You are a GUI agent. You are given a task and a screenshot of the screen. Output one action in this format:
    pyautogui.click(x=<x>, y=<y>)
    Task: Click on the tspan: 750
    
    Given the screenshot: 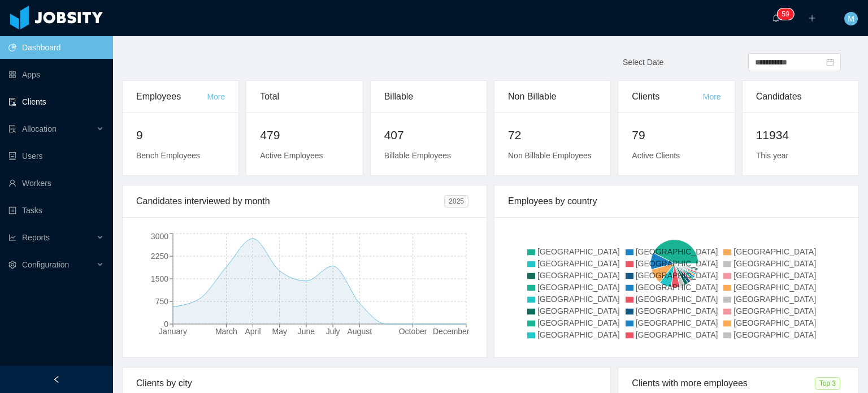 What is the action you would take?
    pyautogui.click(x=162, y=301)
    